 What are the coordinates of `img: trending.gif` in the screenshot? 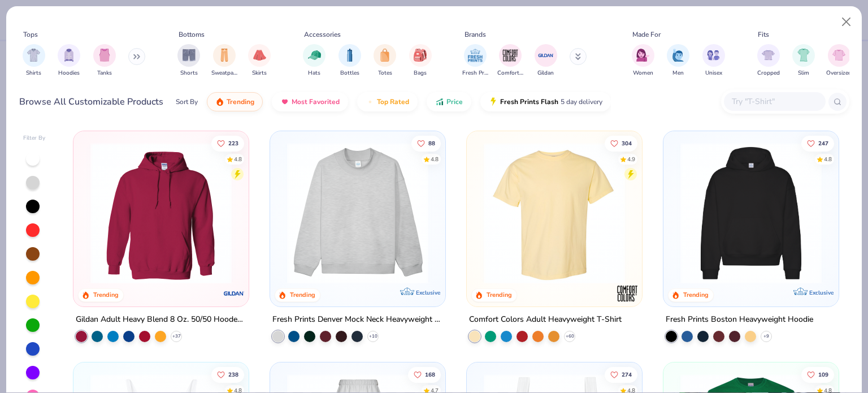 It's located at (220, 102).